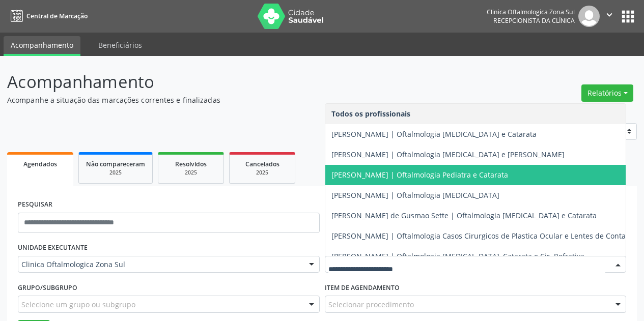 The height and width of the screenshot is (321, 644). Describe the element at coordinates (40, 164) in the screenshot. I see `span: Agendados` at that location.